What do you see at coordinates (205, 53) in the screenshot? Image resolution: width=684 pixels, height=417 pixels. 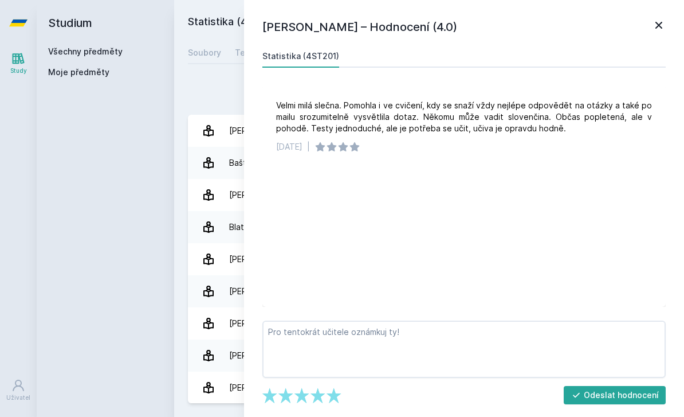 I see `a: Soubory` at bounding box center [205, 53].